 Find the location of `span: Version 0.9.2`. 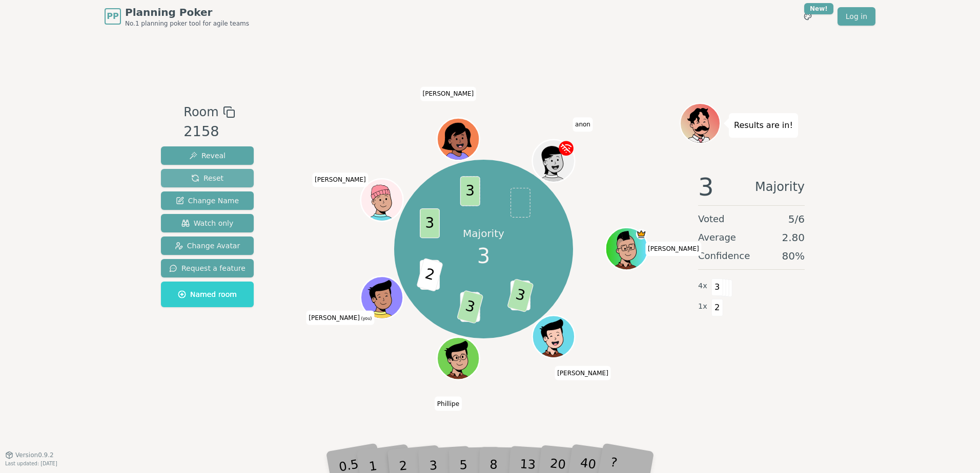

span: Version 0.9.2 is located at coordinates (34, 455).